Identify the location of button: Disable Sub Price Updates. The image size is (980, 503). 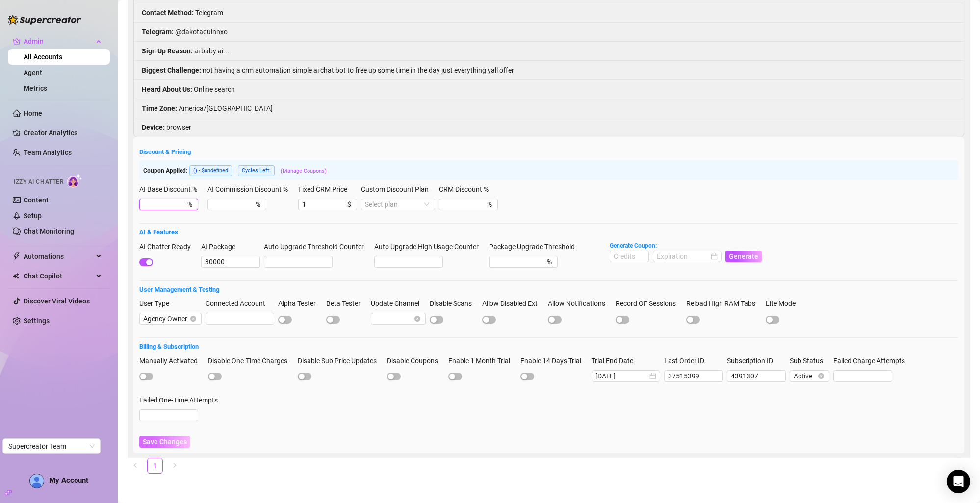
(305, 376).